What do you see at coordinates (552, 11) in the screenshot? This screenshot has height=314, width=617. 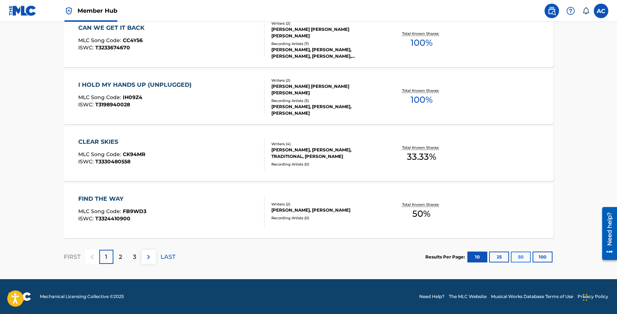 I see `a: Public Search` at bounding box center [552, 11].